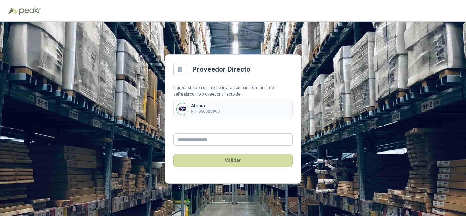  I want to click on b: Peakr, so click(184, 94).